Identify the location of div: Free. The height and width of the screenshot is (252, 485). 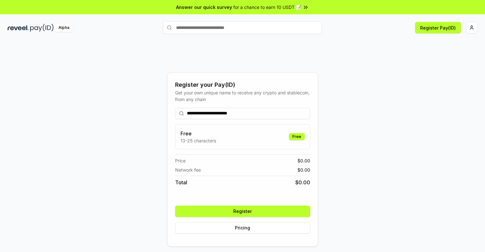
(297, 137).